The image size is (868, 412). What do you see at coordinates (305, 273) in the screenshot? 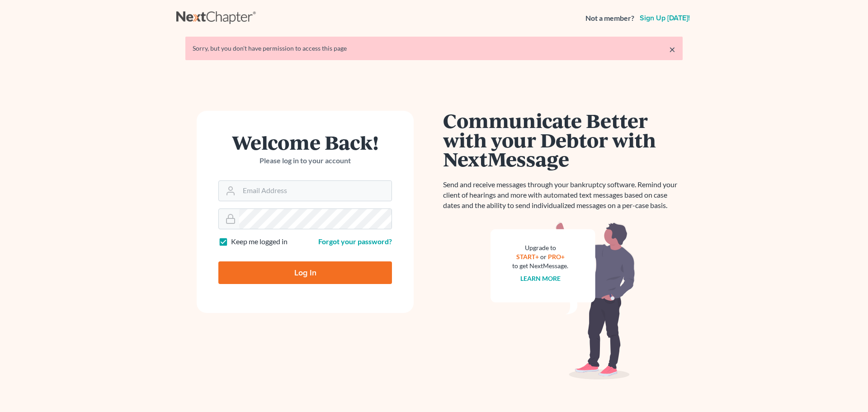
I see `input: Log In` at bounding box center [305, 273].